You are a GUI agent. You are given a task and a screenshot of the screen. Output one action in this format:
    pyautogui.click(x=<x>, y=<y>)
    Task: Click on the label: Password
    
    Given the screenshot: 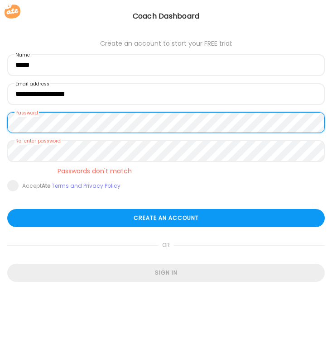 What is the action you would take?
    pyautogui.click(x=27, y=113)
    